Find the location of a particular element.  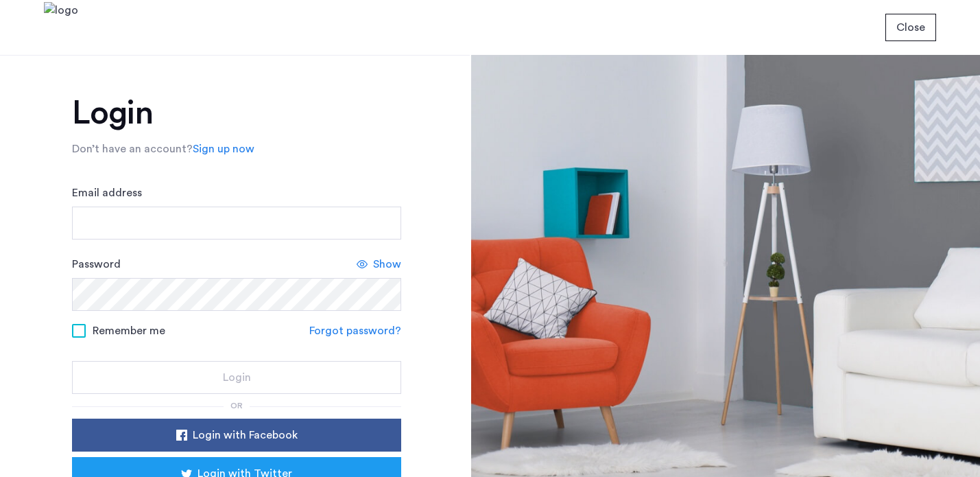

span: Show is located at coordinates (387, 264).